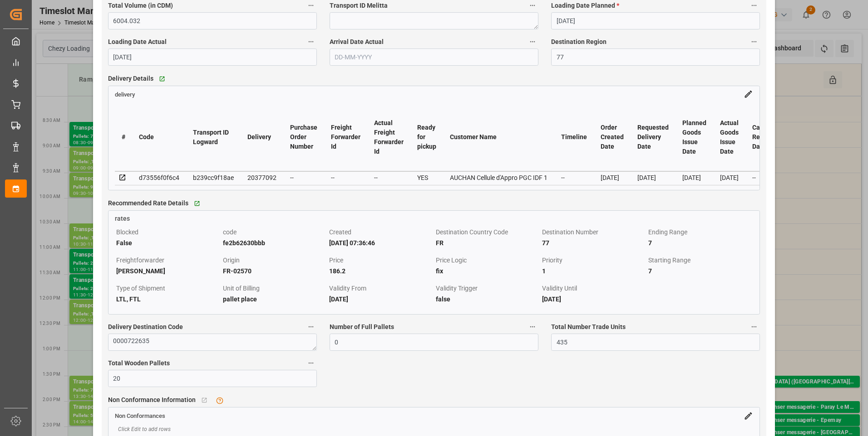  I want to click on th: Freight Forwarder Id, so click(346, 137).